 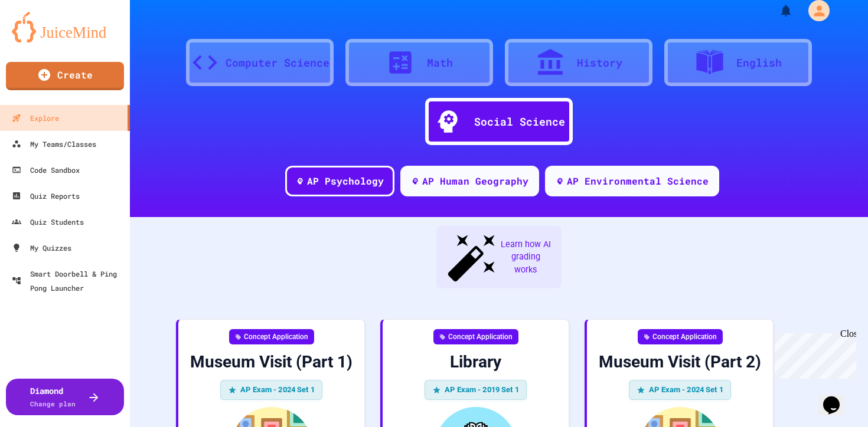 I want to click on div: AP Psychology, so click(x=345, y=181).